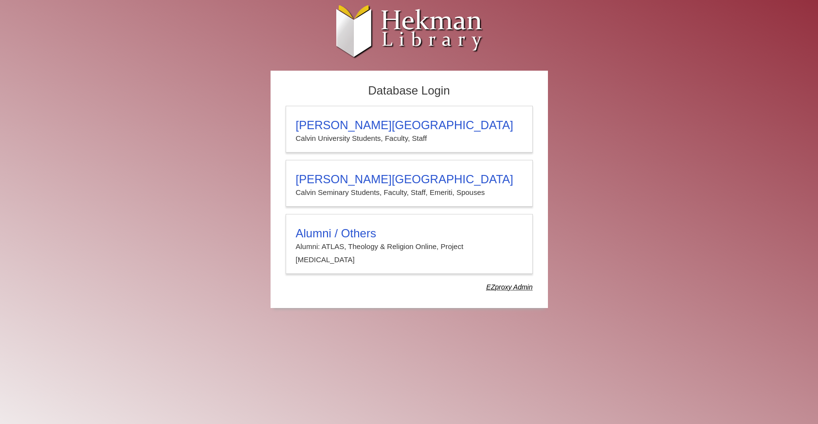 The image size is (818, 424). I want to click on dfn: Use Alumni login, so click(509, 287).